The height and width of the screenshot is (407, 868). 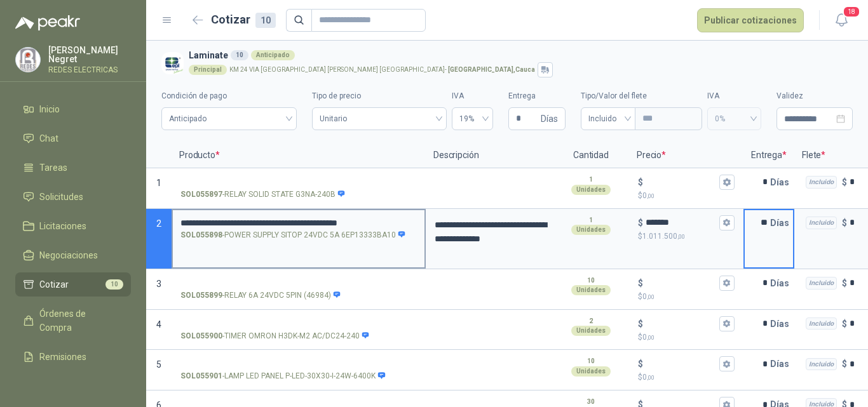 What do you see at coordinates (229, 96) in the screenshot?
I see `label: Condición de pago` at bounding box center [229, 96].